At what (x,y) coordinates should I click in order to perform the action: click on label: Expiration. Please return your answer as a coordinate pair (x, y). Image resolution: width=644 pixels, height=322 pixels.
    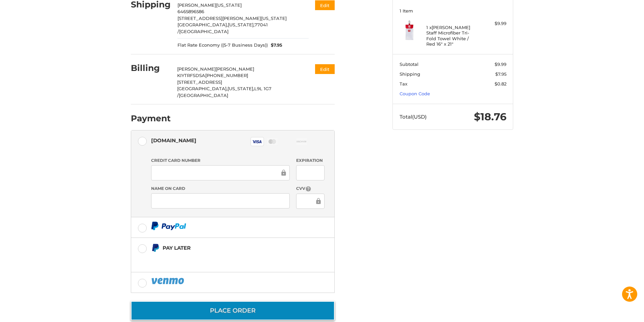
    Looking at the image, I should click on (310, 161).